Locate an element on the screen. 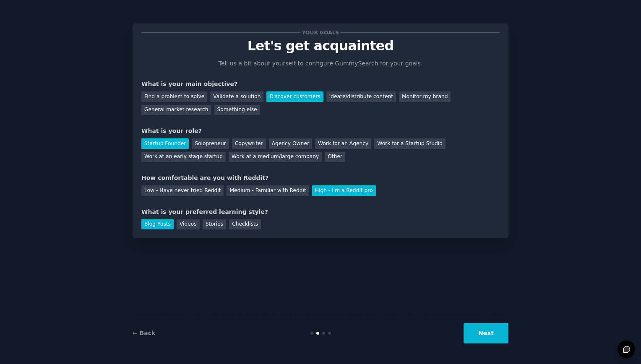 The image size is (641, 364). div: Solopreneur is located at coordinates (210, 143).